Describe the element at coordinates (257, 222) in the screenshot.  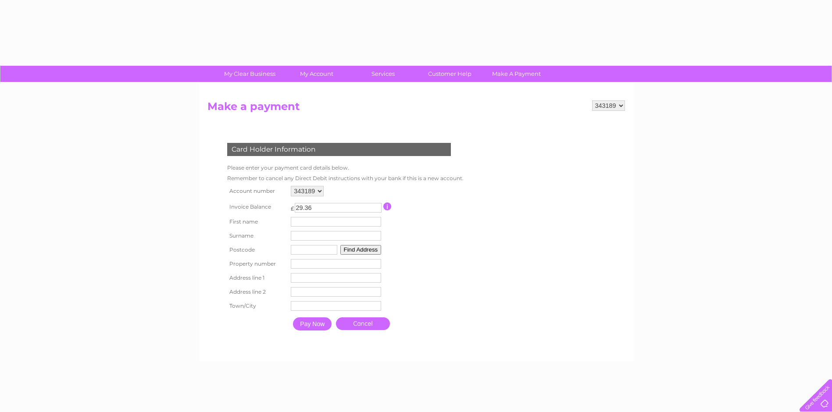
I see `th: First name` at that location.